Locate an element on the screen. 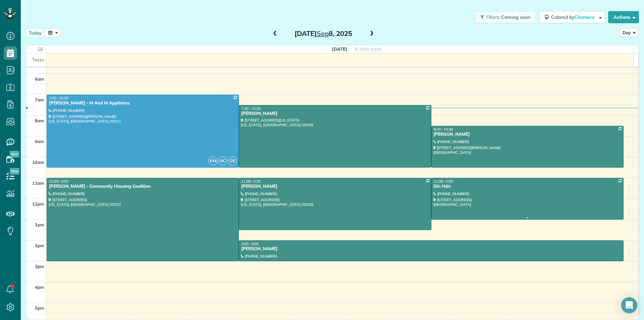 This screenshot has height=320, width=644. span: Colored by is located at coordinates (574, 17).